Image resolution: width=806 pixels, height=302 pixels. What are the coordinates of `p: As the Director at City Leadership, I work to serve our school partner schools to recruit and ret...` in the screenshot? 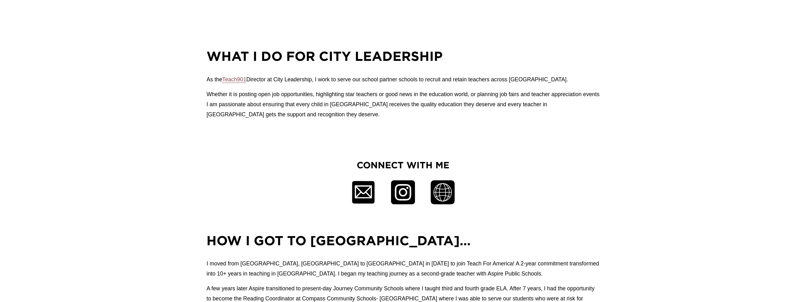 It's located at (403, 80).